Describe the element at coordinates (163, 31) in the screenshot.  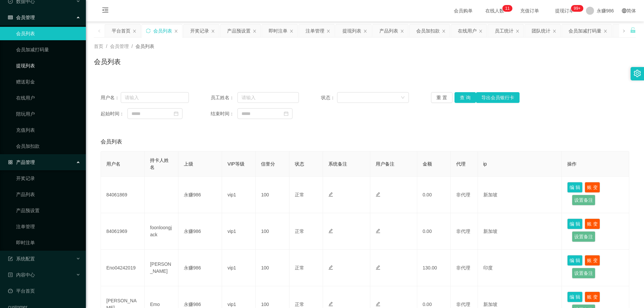
I see `div: 会员列表` at that location.